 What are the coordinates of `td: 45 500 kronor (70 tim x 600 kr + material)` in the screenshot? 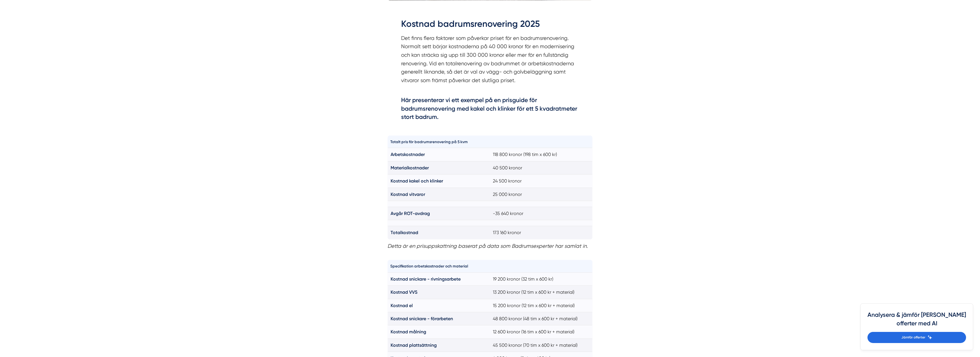 It's located at (542, 345).